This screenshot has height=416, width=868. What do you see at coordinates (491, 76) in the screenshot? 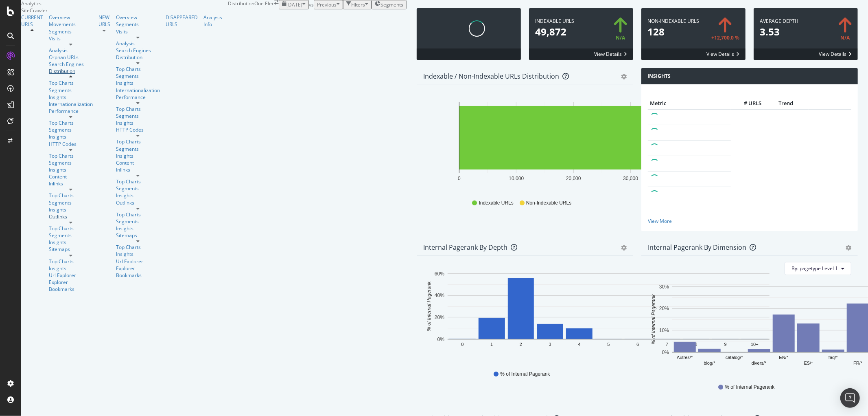
I see `div: Indexable / Non-Indexable URLs Distribution` at bounding box center [491, 76].